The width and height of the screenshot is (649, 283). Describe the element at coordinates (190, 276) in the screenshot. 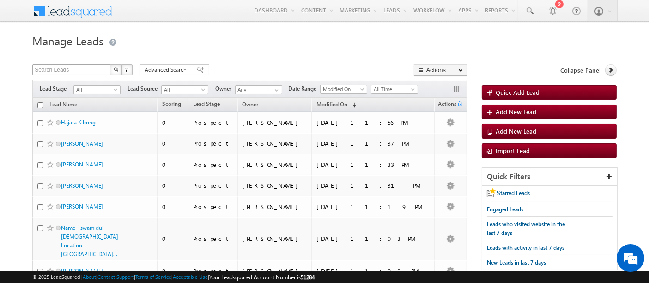

I see `a: Acceptable Use` at that location.